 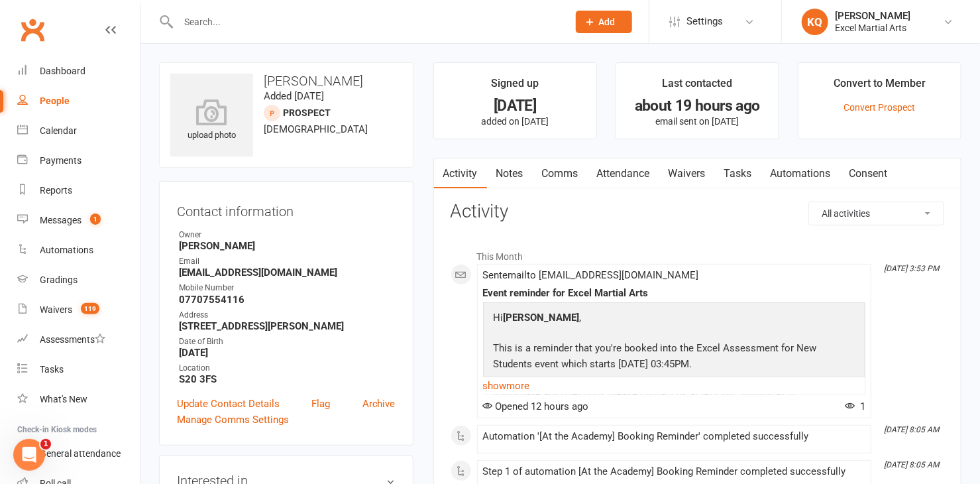 I want to click on div: Payments, so click(x=60, y=161).